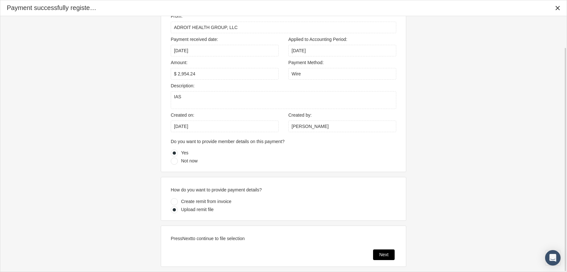 This screenshot has height=272, width=567. I want to click on p: Do you want to provide member details on this payment?, so click(283, 141).